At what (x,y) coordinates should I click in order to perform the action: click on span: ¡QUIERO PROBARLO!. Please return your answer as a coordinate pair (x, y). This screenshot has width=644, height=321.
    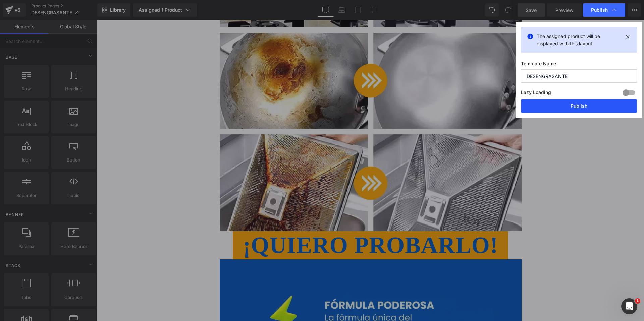
    Looking at the image, I should click on (274, 225).